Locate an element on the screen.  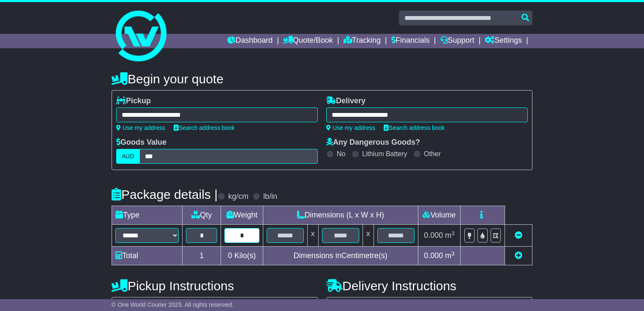
label: AUD is located at coordinates (128, 156).